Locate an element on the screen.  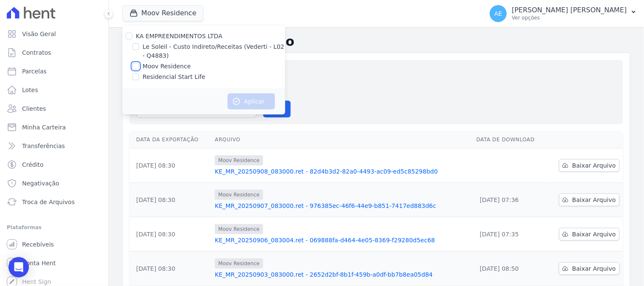
a: Troca de Arquivos is located at coordinates (54, 202).